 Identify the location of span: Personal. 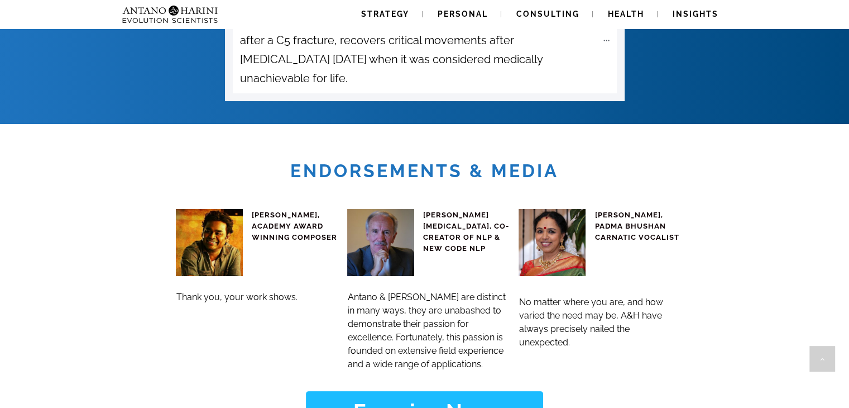
(463, 14).